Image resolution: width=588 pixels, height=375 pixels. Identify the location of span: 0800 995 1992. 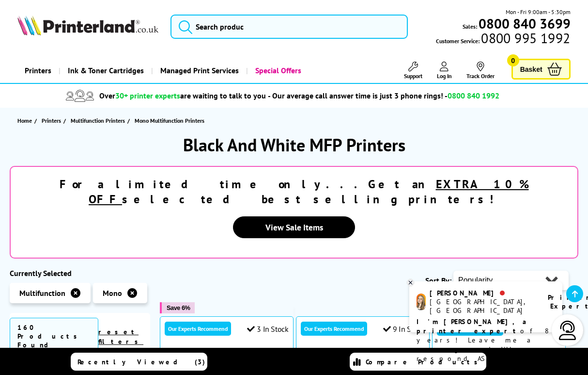
(525, 38).